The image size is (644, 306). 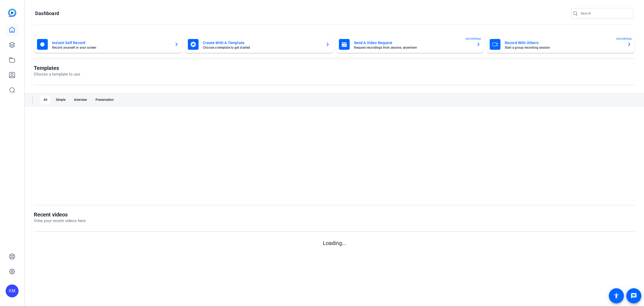 What do you see at coordinates (634, 295) in the screenshot?
I see `mat-icon: message` at bounding box center [634, 295].